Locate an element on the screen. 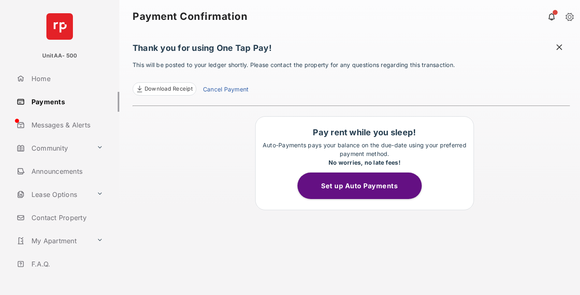 The image size is (580, 295). a: Community is located at coordinates (53, 148).